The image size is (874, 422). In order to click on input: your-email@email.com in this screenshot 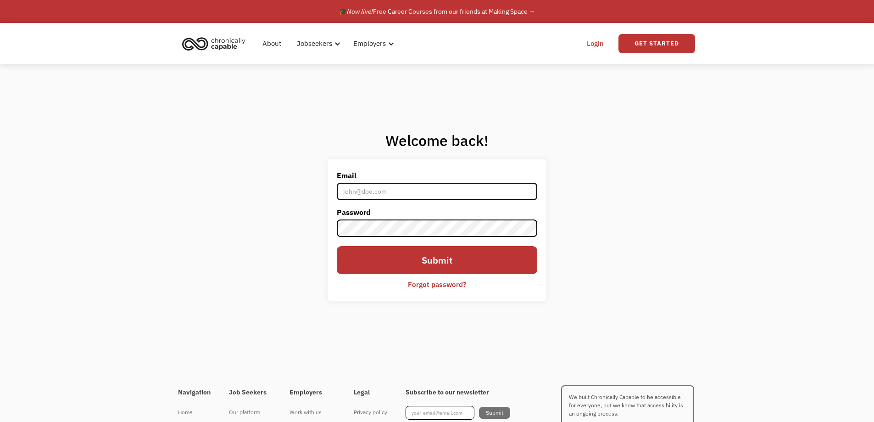, I will do `click(440, 413)`.